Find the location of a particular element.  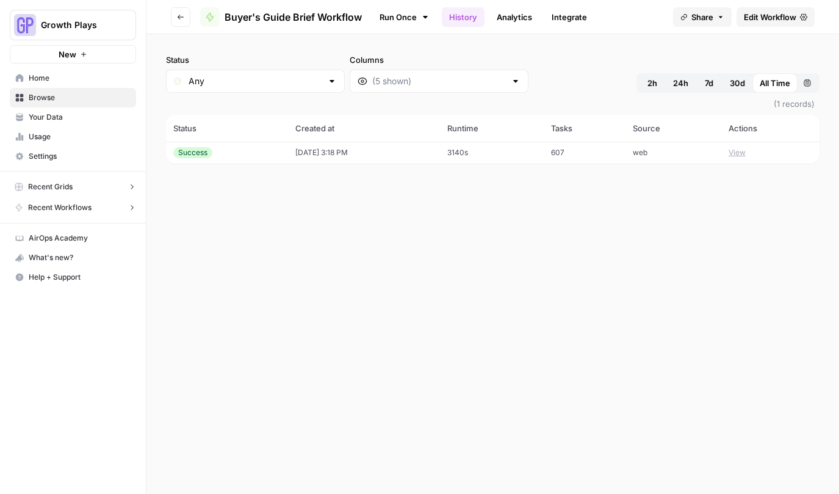

a: Buyer's Guide Brief Workflow is located at coordinates (281, 17).